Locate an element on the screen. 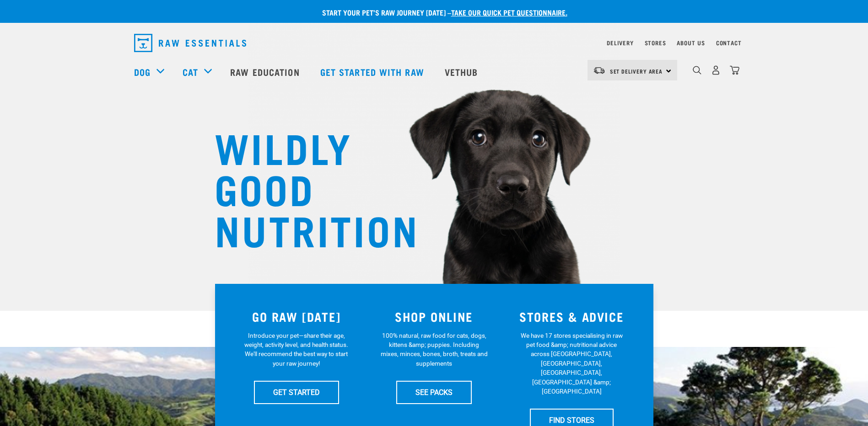 The height and width of the screenshot is (426, 868). a: SEE PACKS is located at coordinates (434, 392).